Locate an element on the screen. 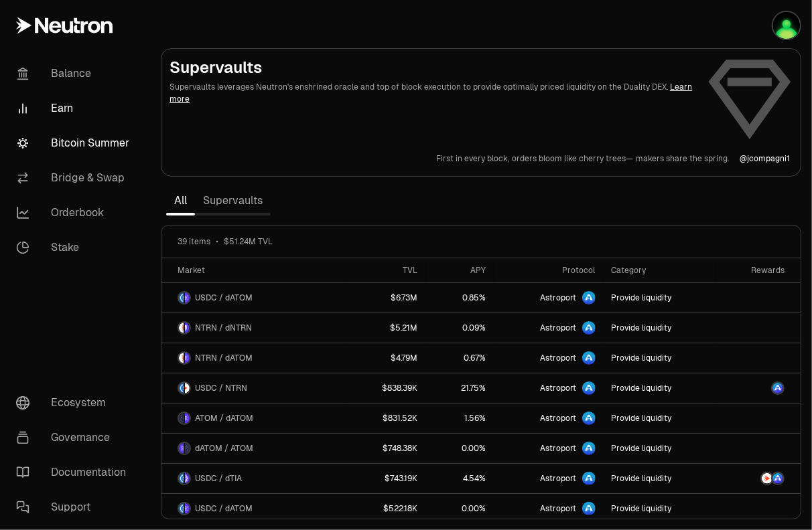  div: Protocol is located at coordinates (548, 270).